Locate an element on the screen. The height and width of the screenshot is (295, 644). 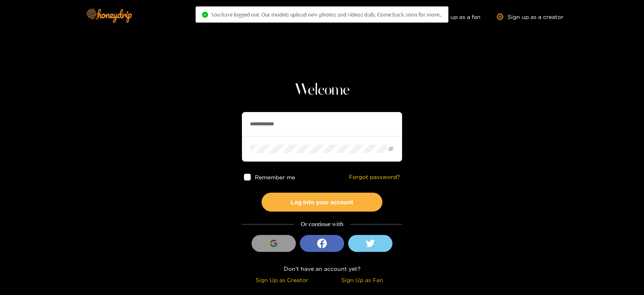
div: Sign Up as Creator is located at coordinates (281, 279).